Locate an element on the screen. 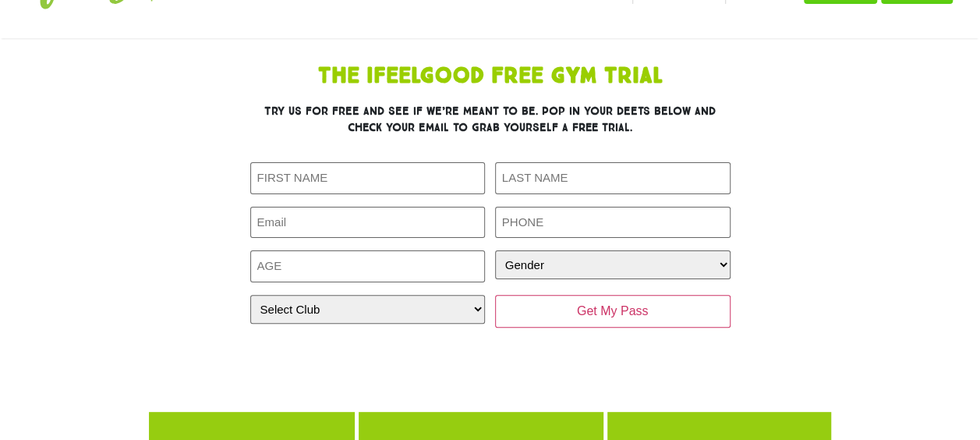 The height and width of the screenshot is (440, 980). input: AGE is located at coordinates (368, 266).